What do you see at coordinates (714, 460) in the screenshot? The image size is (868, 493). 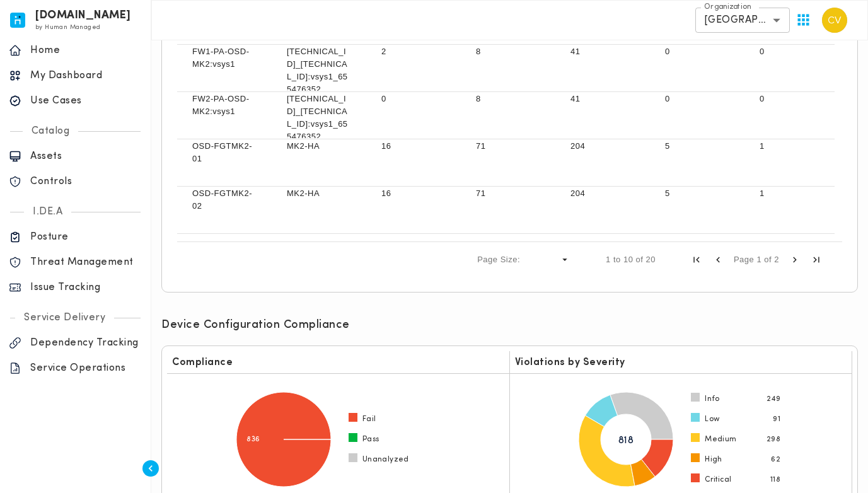 I see `span: High` at bounding box center [714, 460].